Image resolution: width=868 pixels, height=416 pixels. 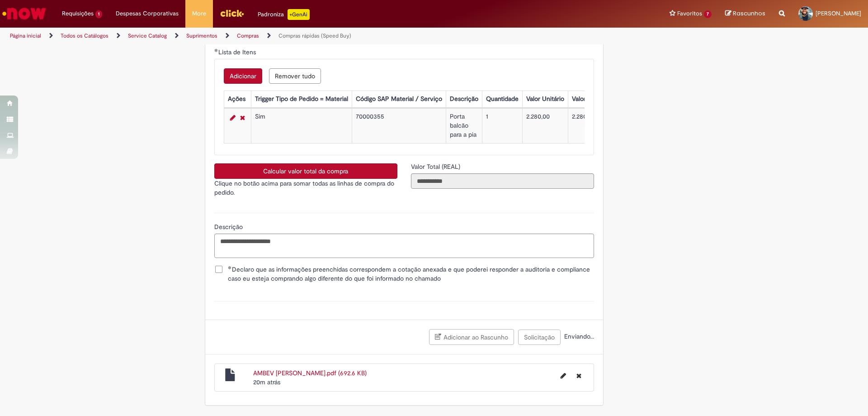 What do you see at coordinates (148, 36) in the screenshot?
I see `a: Service Catalog` at bounding box center [148, 36].